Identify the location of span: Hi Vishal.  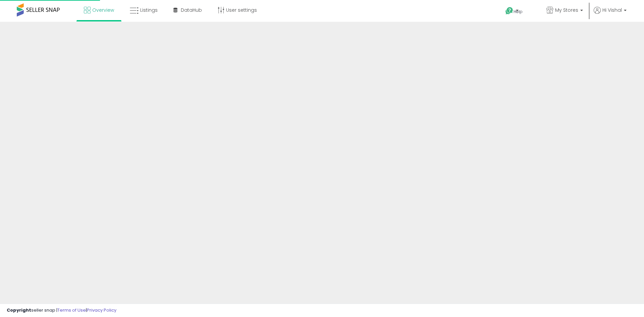
(612, 10).